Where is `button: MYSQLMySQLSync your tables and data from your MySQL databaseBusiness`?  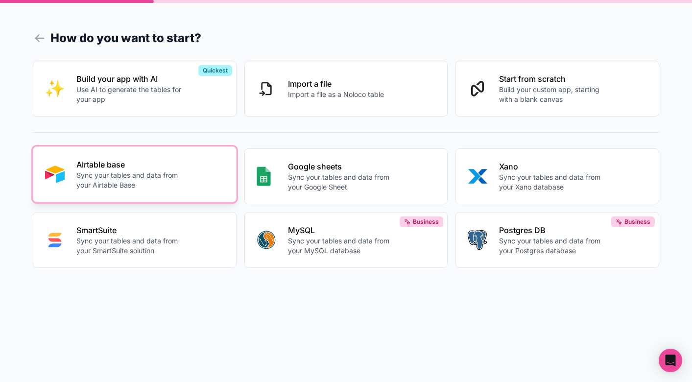 button: MYSQLMySQLSync your tables and data from your MySQL databaseBusiness is located at coordinates (346, 240).